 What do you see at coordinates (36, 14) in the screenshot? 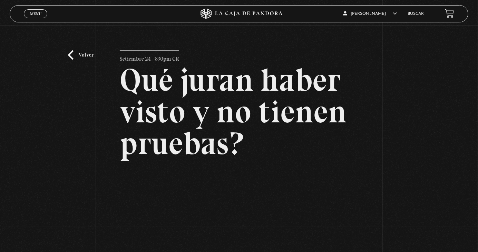
I see `span: Menu` at bounding box center [36, 14].